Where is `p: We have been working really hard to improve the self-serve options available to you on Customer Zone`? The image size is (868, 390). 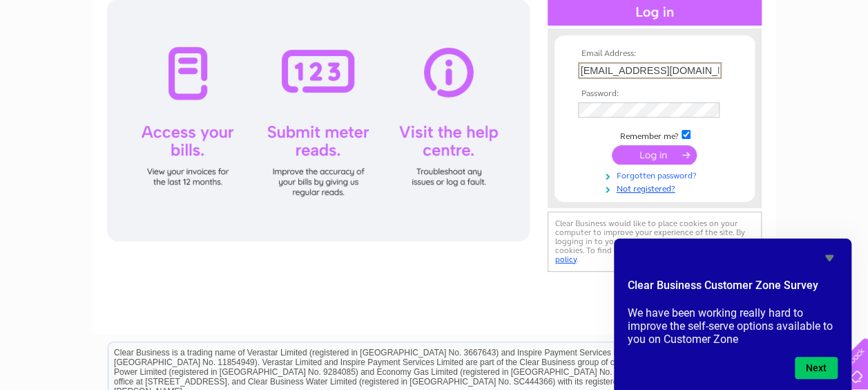
p: We have been working really hard to improve the self-serve options available to you on Customer Zone is located at coordinates (733, 326).